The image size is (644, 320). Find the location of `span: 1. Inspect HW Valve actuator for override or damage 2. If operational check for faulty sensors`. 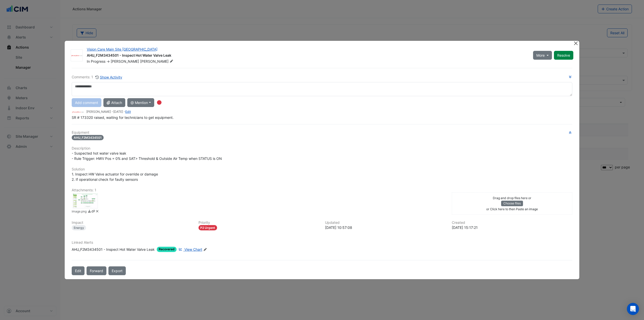

span: 1. Inspect HW Valve actuator for override or damage 2. If operational check for faulty sensors is located at coordinates (114, 177).